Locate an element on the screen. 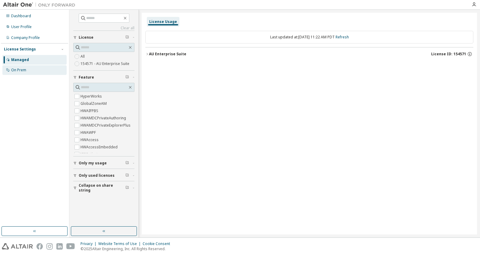  label: HWAWPF is located at coordinates (89, 132).